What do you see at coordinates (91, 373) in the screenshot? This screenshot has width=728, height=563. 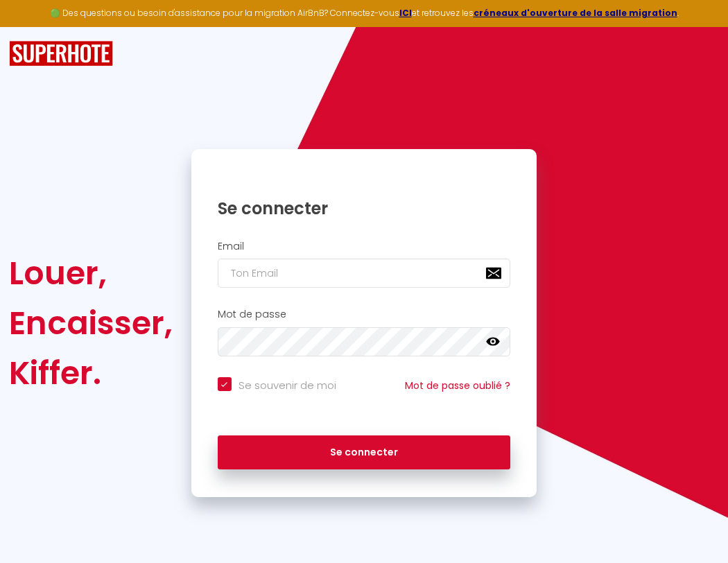 I see `div: Kiffer.` at bounding box center [91, 373].